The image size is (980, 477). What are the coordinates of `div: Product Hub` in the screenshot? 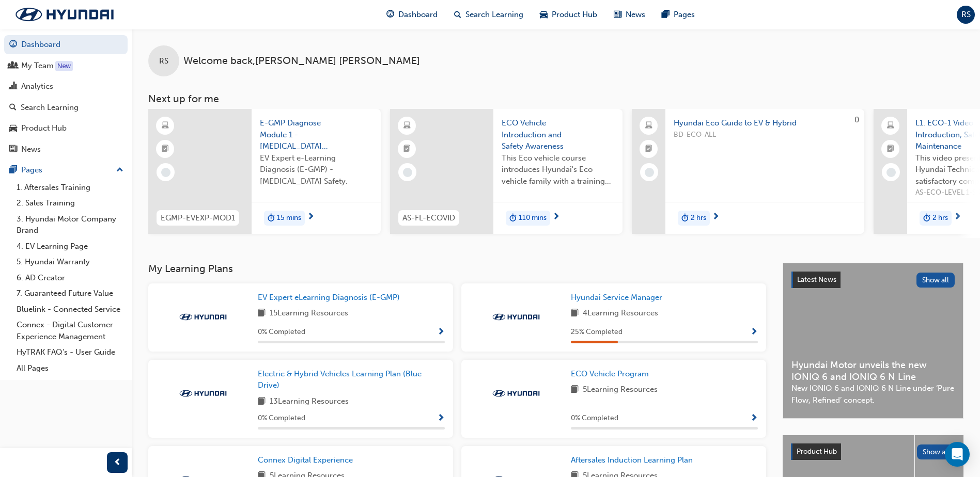 It's located at (44, 128).